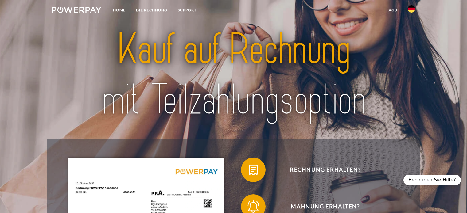 The height and width of the screenshot is (213, 467). I want to click on span: Rechnung erhalten?, so click(325, 170).